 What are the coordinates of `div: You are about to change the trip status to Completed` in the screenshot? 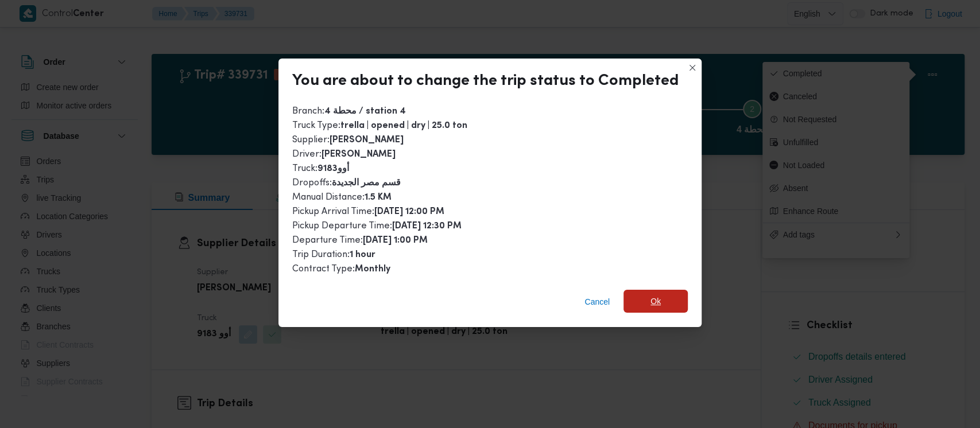 It's located at (485, 82).